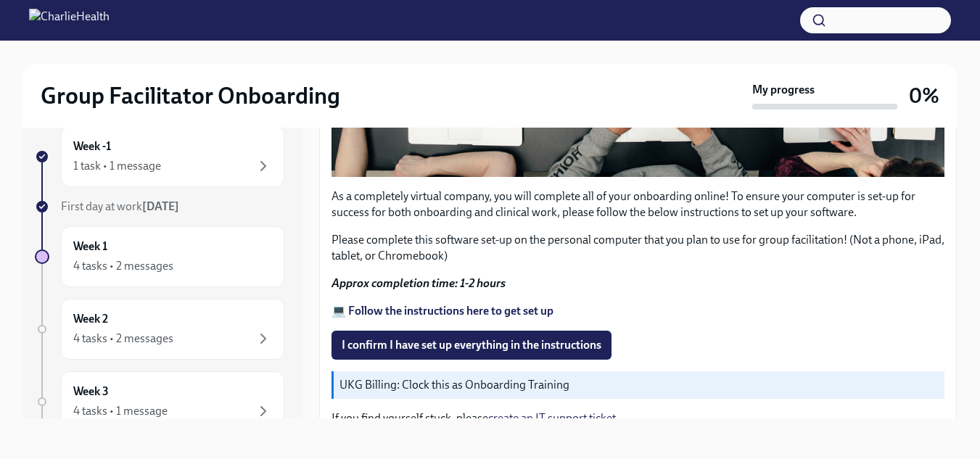 This screenshot has height=459, width=980. What do you see at coordinates (418, 283) in the screenshot?
I see `strong: Approx completion time: 1-2 hours` at bounding box center [418, 283].